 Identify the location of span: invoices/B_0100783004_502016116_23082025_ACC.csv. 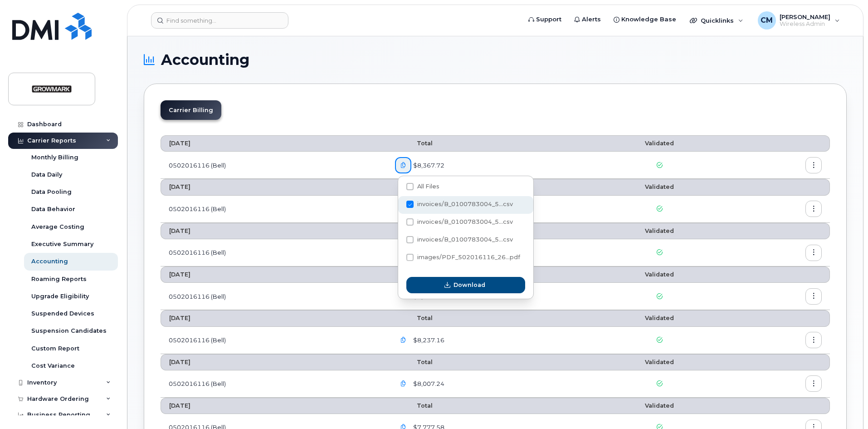
(460, 205).